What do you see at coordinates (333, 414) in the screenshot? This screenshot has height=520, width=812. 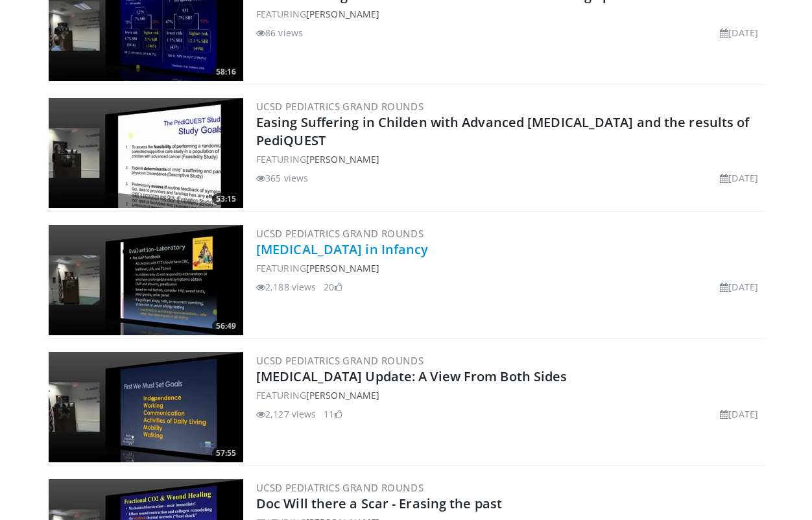 I see `li: 11` at bounding box center [333, 414].